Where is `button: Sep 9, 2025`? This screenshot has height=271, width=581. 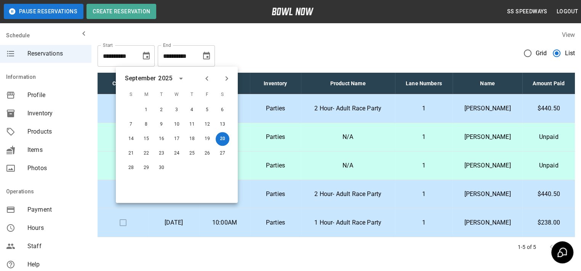
button: Sep 9, 2025 is located at coordinates (162, 125).